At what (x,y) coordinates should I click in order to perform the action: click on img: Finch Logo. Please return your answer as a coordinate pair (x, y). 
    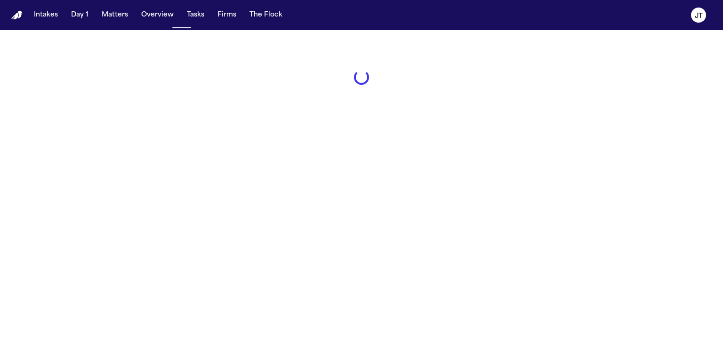
    Looking at the image, I should click on (17, 15).